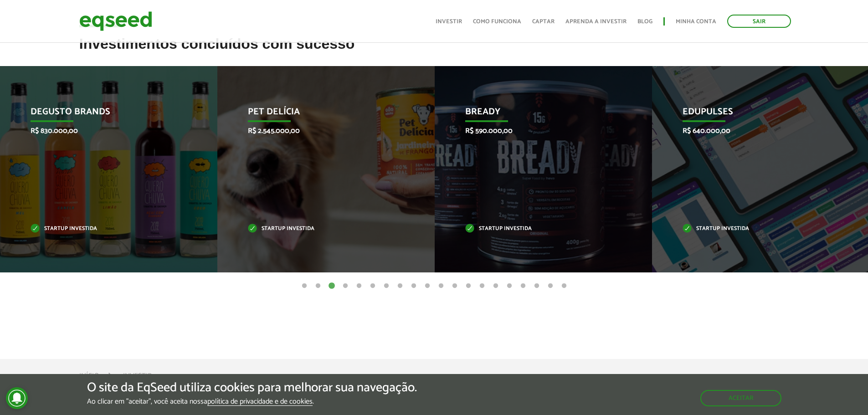 The height and width of the screenshot is (415, 868). What do you see at coordinates (414, 286) in the screenshot?
I see `button: 9 of 20` at bounding box center [414, 286].